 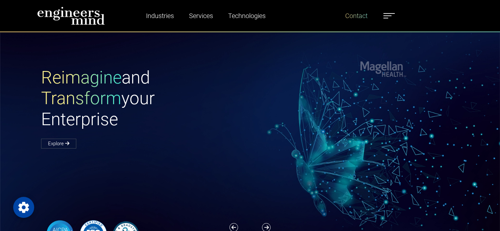 I want to click on span: Transform, so click(x=81, y=98).